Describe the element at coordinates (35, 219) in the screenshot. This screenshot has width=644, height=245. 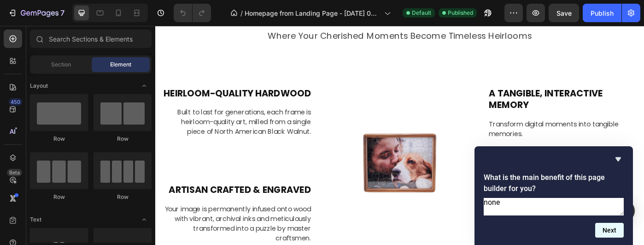
I see `span: Text` at that location.